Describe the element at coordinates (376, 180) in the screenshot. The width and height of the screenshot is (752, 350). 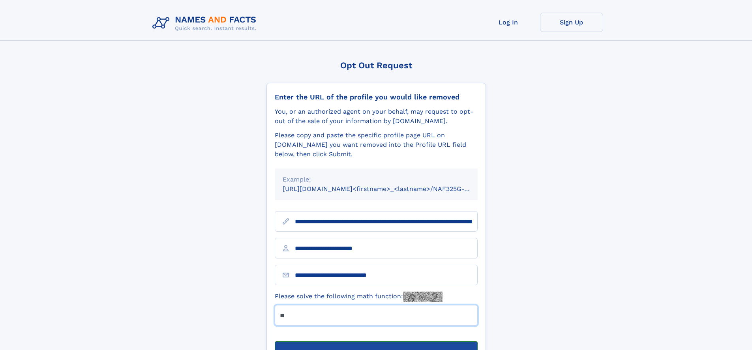
I see `div: Example:` at that location.